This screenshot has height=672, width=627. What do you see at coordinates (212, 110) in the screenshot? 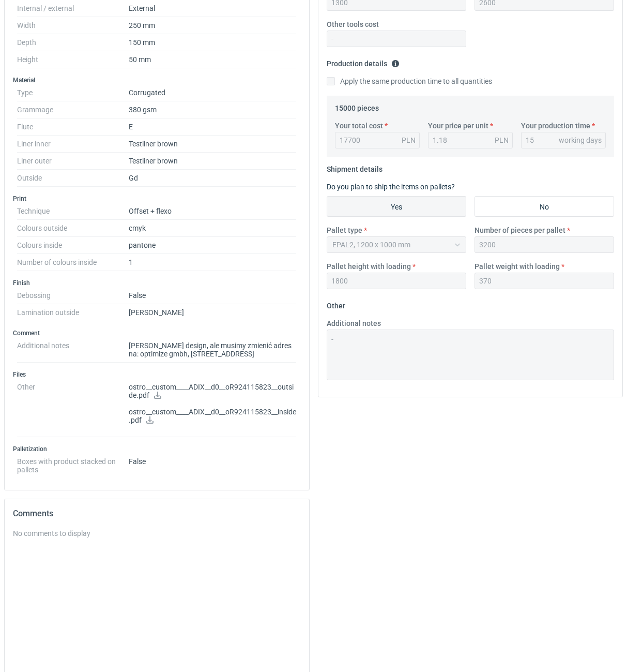
I see `dd: 380 gsm` at bounding box center [212, 110].